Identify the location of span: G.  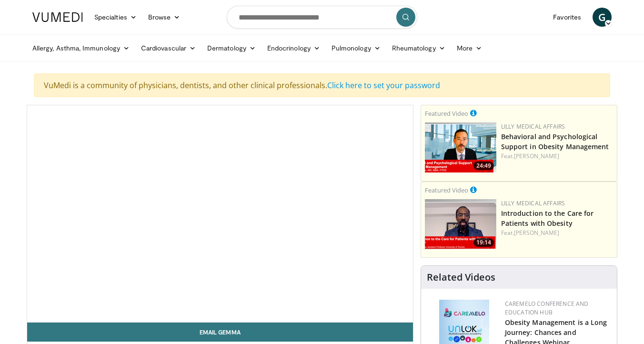
(602, 17).